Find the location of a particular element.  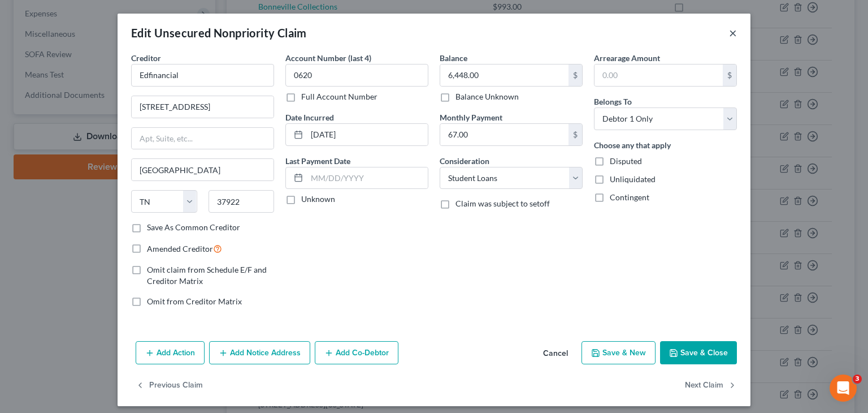

input: Enter zip... is located at coordinates (241, 201).